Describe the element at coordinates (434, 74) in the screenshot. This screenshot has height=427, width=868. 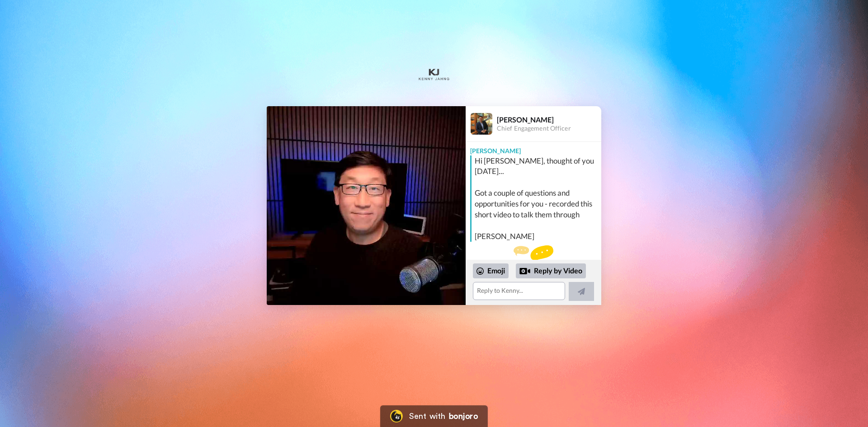
I see `img: Kenny Jahng logo` at that location.